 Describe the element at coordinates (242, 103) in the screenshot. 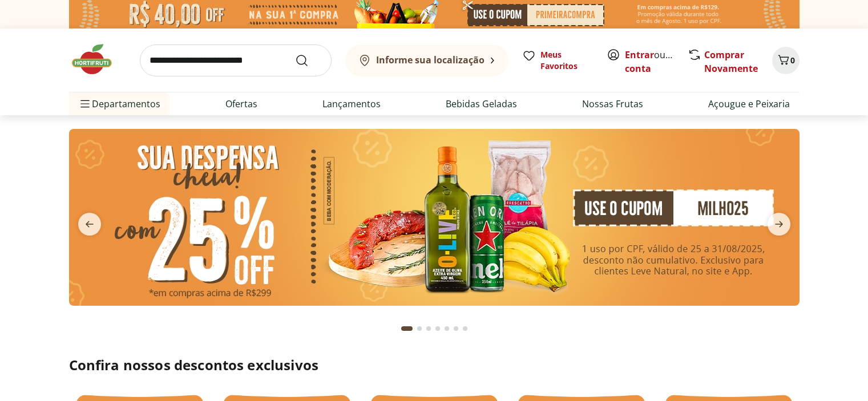

I see `a: Ofertas` at that location.